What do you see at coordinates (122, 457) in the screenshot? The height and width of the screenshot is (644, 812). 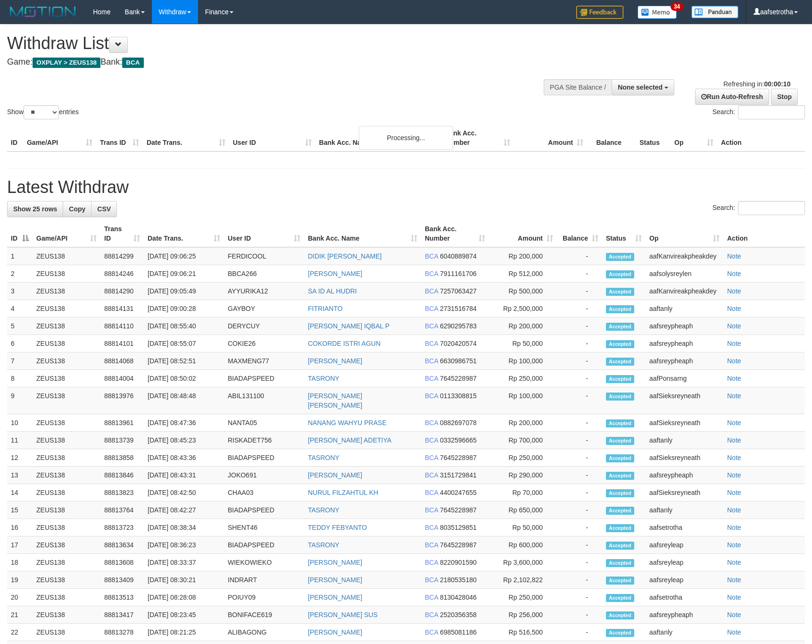 I see `td: 88813858` at bounding box center [122, 457].